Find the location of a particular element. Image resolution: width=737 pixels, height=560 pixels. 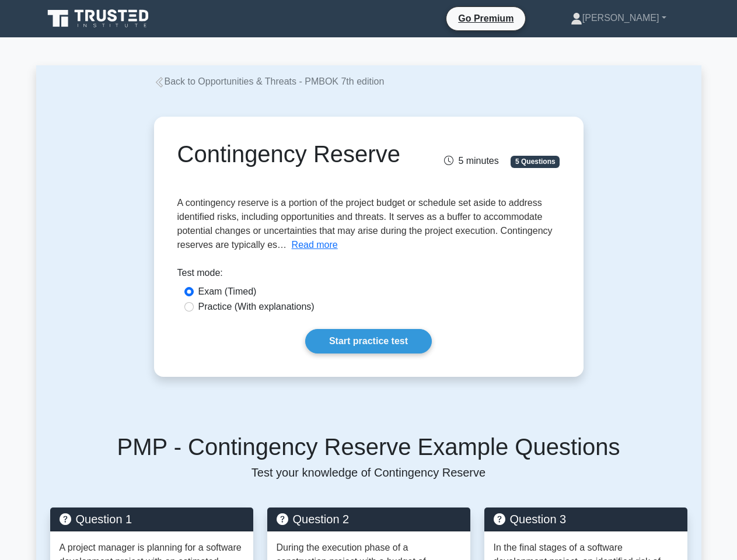

label: Exam (Timed) is located at coordinates (228, 291).